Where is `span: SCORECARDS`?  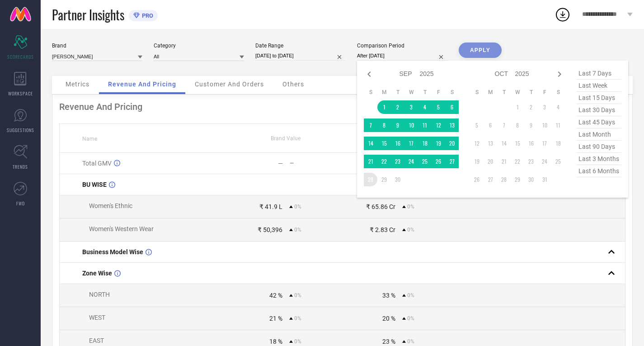 span: SCORECARDS is located at coordinates (20, 57).